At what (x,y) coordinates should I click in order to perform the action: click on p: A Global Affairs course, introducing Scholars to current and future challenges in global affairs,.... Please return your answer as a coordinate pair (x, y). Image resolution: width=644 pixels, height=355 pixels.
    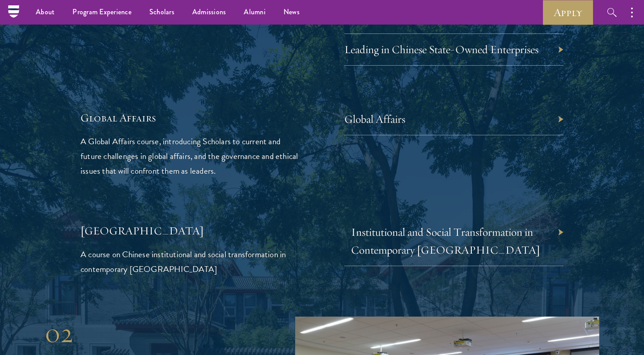
    Looking at the image, I should click on (190, 156).